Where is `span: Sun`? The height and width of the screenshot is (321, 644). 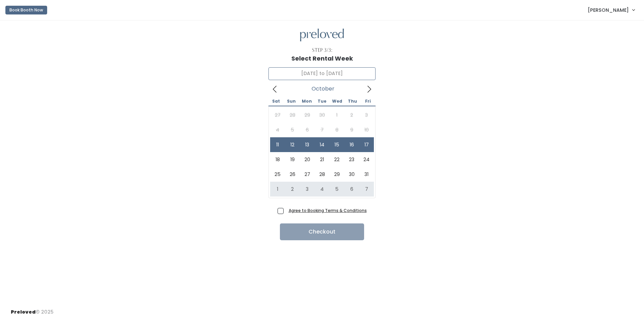
span: Sun is located at coordinates (291, 101).